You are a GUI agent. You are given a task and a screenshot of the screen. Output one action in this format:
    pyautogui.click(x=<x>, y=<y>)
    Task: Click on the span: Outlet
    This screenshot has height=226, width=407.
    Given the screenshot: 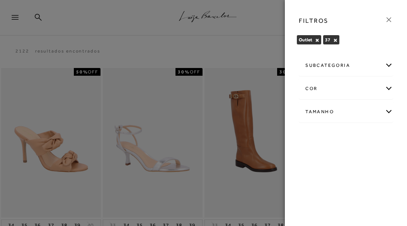 What is the action you would take?
    pyautogui.click(x=305, y=40)
    